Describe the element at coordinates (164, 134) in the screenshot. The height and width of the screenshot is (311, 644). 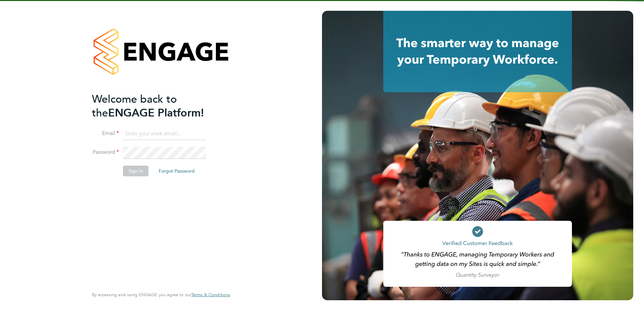
I see `input: Enter your work email...` at that location.